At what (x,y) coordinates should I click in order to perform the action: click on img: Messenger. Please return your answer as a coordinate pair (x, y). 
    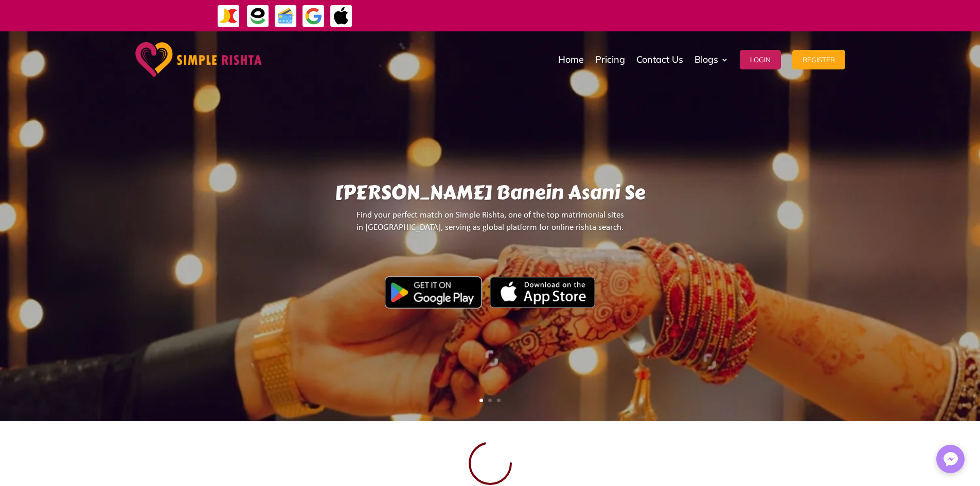
    Looking at the image, I should click on (951, 459).